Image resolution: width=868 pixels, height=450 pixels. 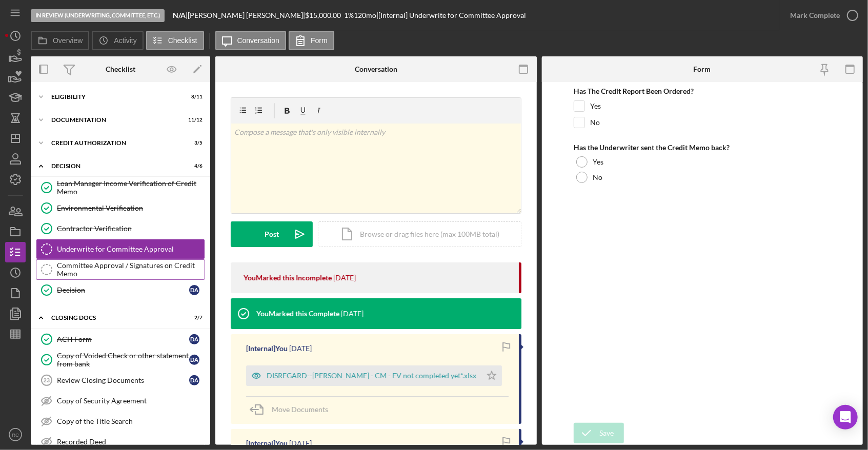 What do you see at coordinates (606, 433) in the screenshot?
I see `div: Save` at bounding box center [606, 433].